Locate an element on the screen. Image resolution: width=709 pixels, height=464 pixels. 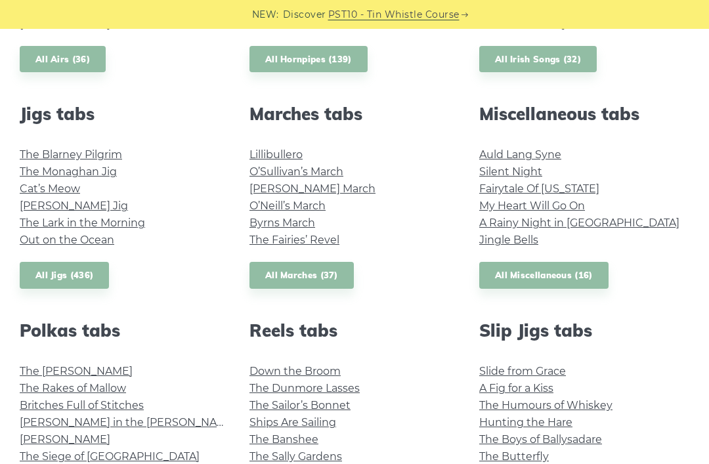
h2: Reels tabs is located at coordinates (355, 330).